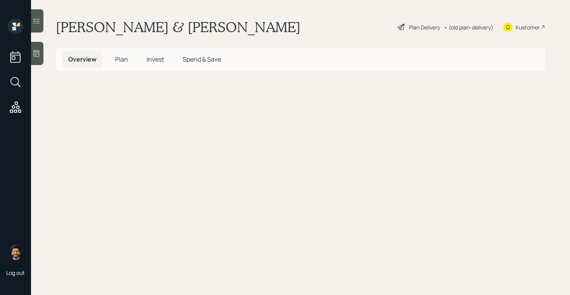 Image resolution: width=570 pixels, height=295 pixels. Describe the element at coordinates (468, 27) in the screenshot. I see `div: • (old plan-delivery)` at that location.